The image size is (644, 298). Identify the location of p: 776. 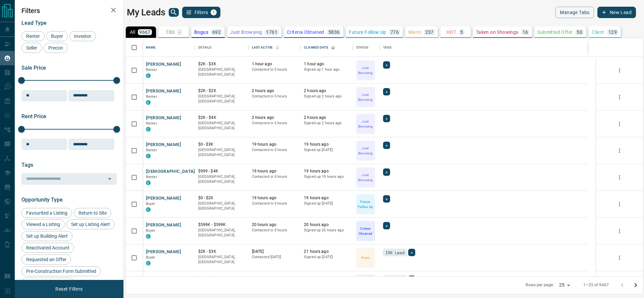
(394, 32).